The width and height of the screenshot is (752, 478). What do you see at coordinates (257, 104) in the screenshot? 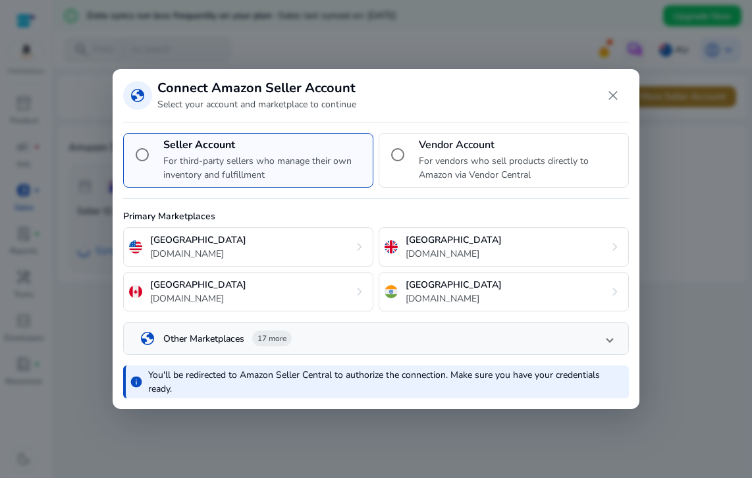
I see `p: Select your account and marketplace to continue` at bounding box center [257, 104].